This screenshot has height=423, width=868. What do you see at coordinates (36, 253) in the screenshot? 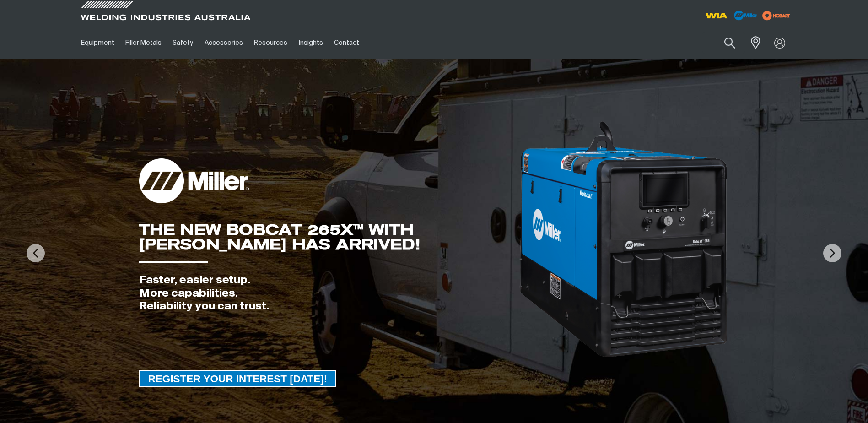
I see `img: PrevArrow` at bounding box center [36, 253].